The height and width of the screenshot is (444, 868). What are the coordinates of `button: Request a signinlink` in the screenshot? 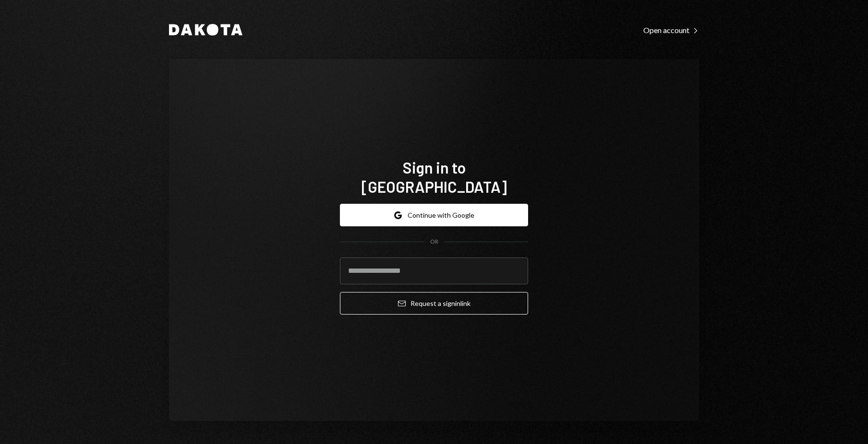 It's located at (434, 303).